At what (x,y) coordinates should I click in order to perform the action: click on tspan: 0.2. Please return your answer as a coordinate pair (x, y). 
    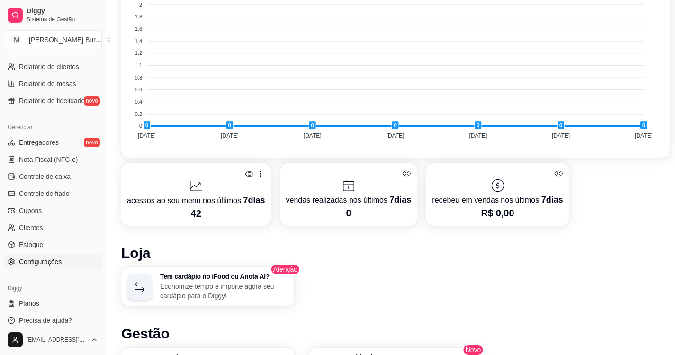
    Looking at the image, I should click on (138, 114).